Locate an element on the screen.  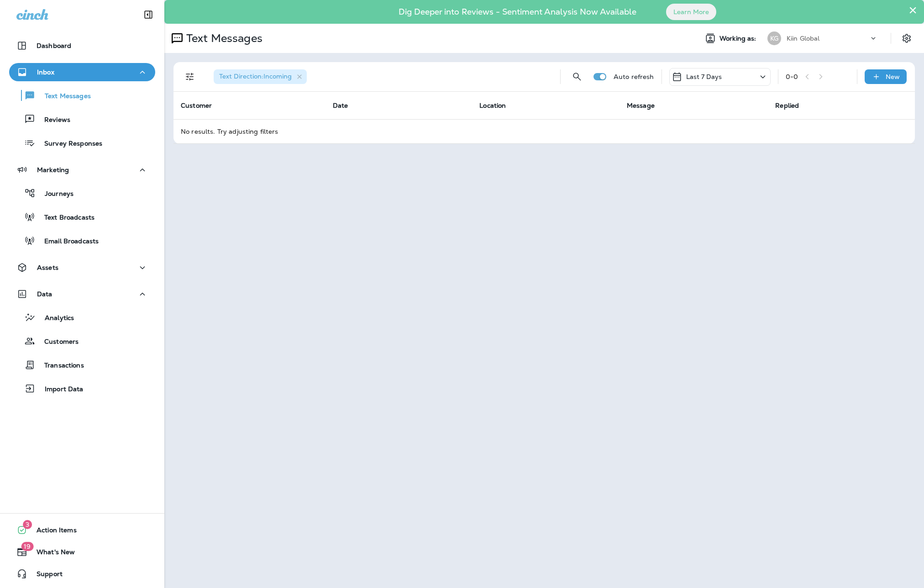
button: Transactions is located at coordinates (82, 365).